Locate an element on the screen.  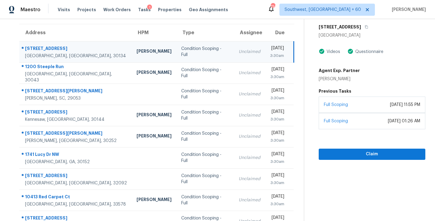
button: Claim is located at coordinates (372, 154).